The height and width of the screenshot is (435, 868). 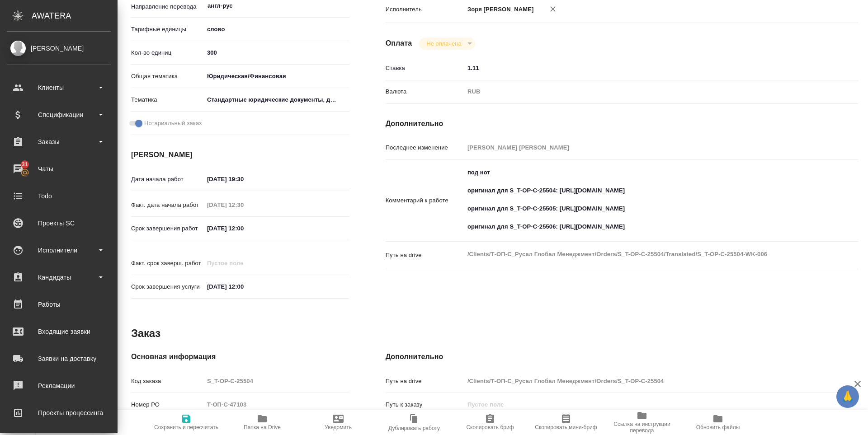 What do you see at coordinates (425, 68) in the screenshot?
I see `p: Ставка` at bounding box center [425, 68].